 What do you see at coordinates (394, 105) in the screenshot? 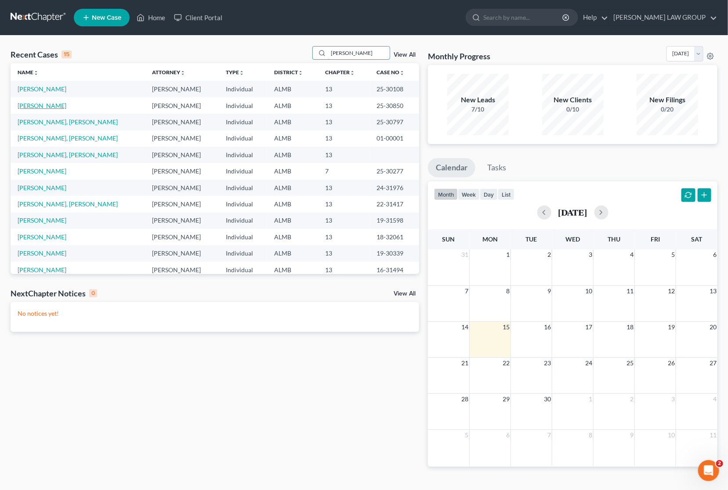
I see `td: 25-30850` at bounding box center [394, 105].